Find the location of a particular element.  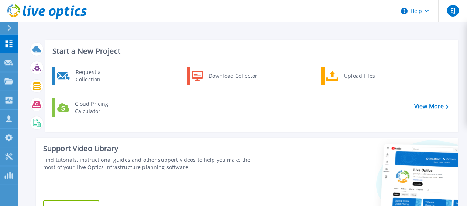

a: View More is located at coordinates (431, 106).